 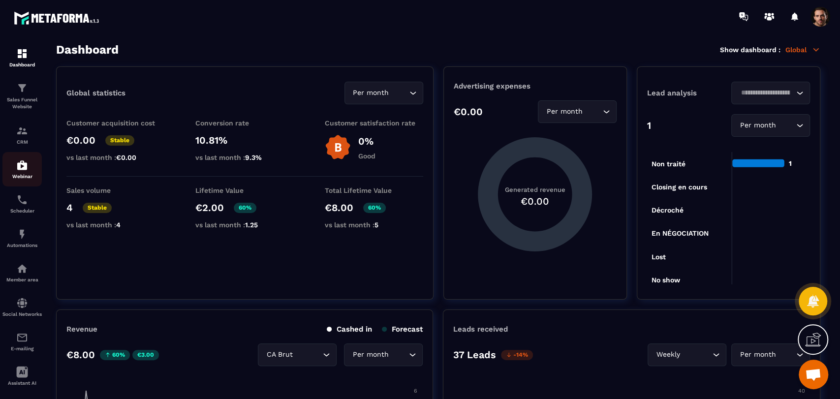 What do you see at coordinates (22, 142) in the screenshot?
I see `p: CRM` at bounding box center [22, 142].